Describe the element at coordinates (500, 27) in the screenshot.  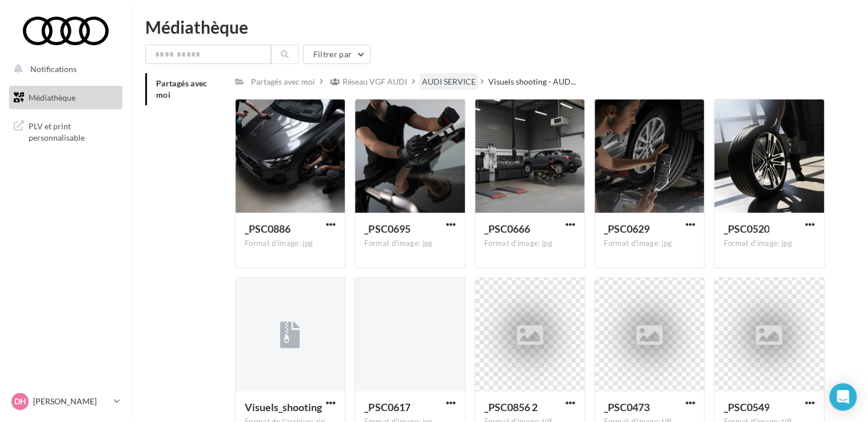
I see `div: Médiathèque` at that location.